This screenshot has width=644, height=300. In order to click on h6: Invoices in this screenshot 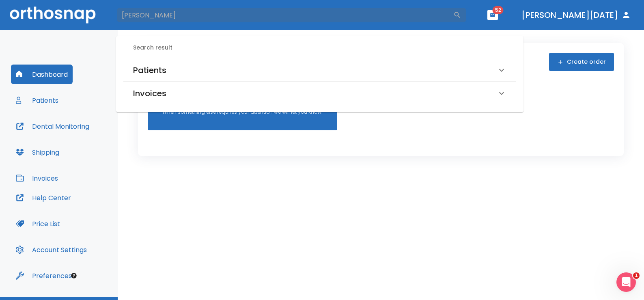, I will do `click(150, 94)`.